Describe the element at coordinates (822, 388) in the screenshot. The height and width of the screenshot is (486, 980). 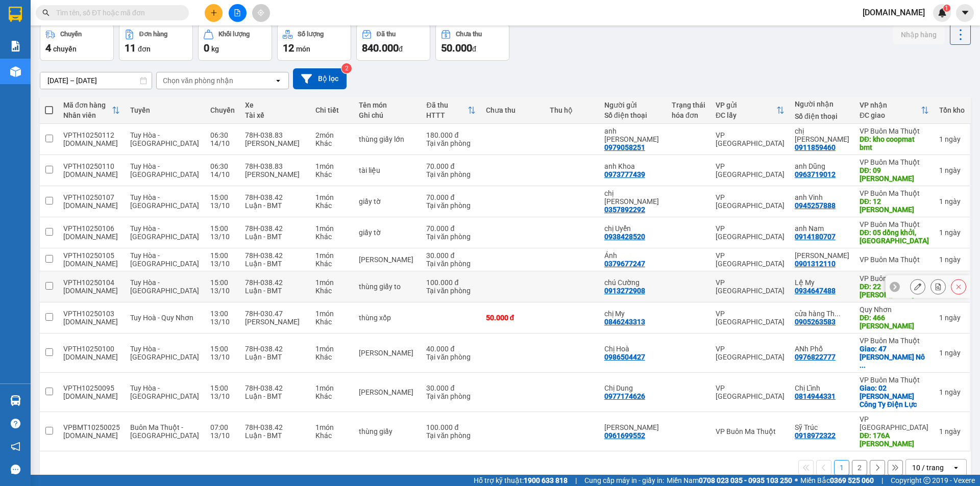
I see `div: Chị Lĩnh` at that location.